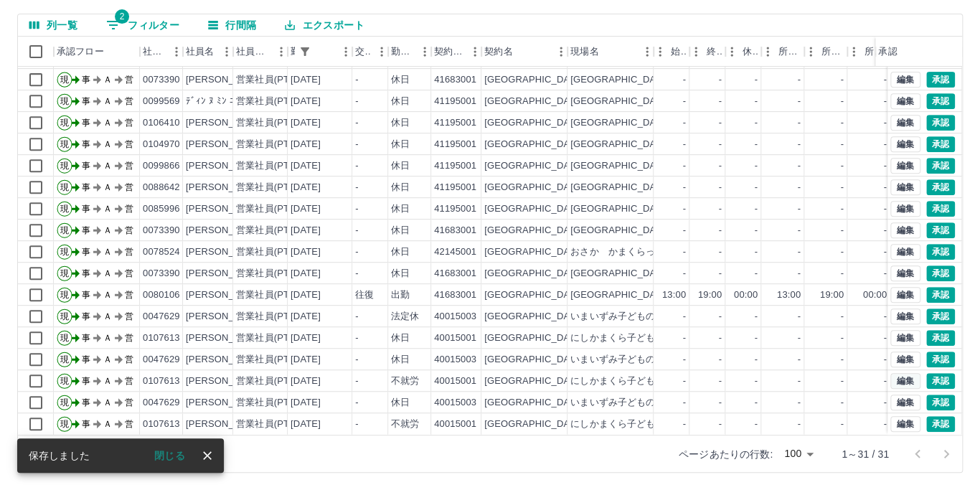 The width and height of the screenshot is (980, 490). What do you see at coordinates (798, 454) in the screenshot?
I see `div: 100` at bounding box center [798, 454].